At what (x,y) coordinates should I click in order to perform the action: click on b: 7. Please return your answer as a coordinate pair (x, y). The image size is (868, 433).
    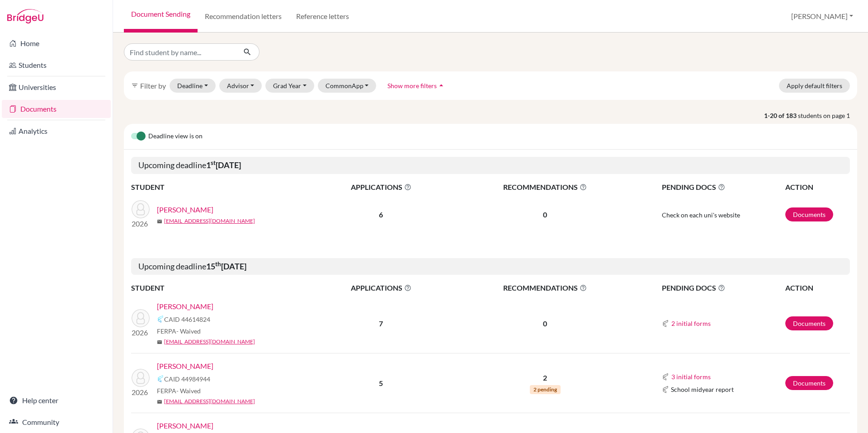
    Looking at the image, I should click on (381, 323).